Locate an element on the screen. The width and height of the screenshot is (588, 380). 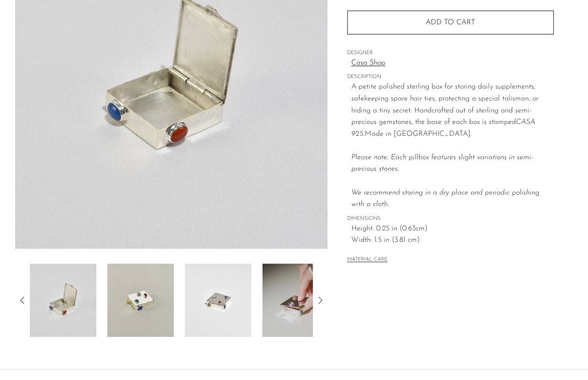
span: DESCRIPTION is located at coordinates (450, 77).